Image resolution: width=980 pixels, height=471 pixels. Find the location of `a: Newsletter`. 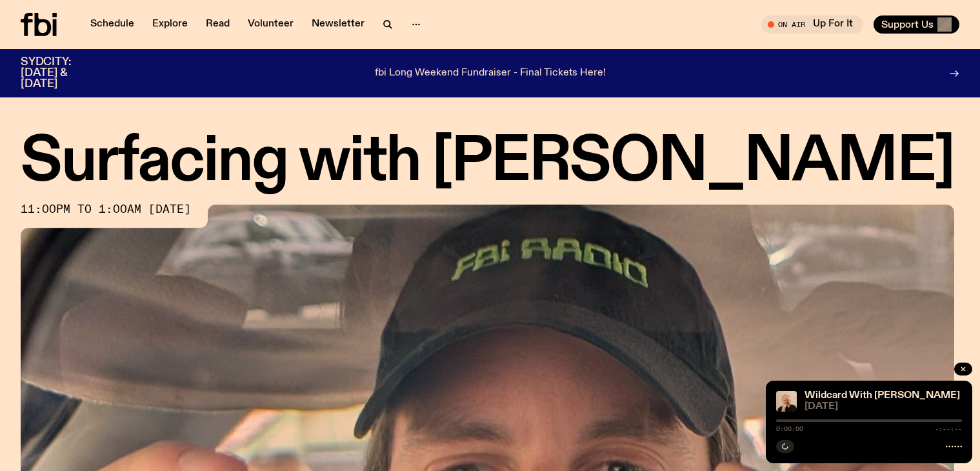

a: Newsletter is located at coordinates (338, 25).